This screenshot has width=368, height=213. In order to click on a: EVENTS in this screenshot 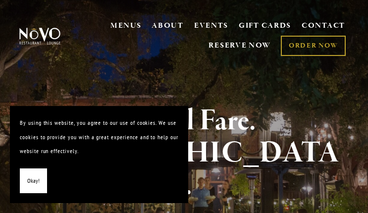, I will do `click(211, 26)`.